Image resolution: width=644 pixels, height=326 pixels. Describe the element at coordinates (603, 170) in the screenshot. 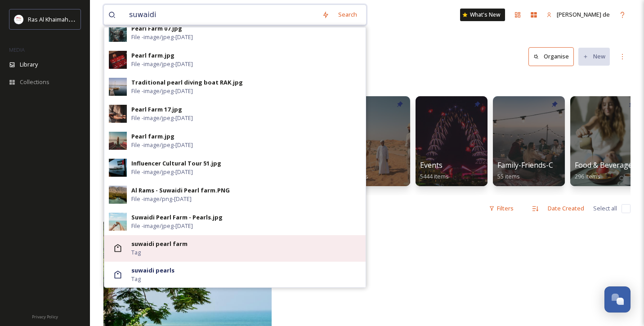

I see `a: Food & Beverage296 items` at that location.